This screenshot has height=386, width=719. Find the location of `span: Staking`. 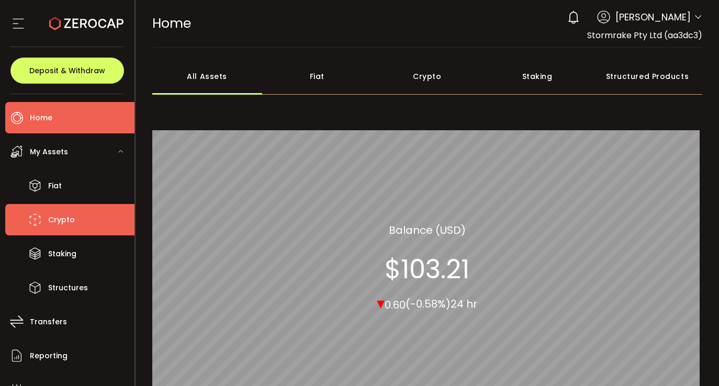

span: Staking is located at coordinates (62, 254).